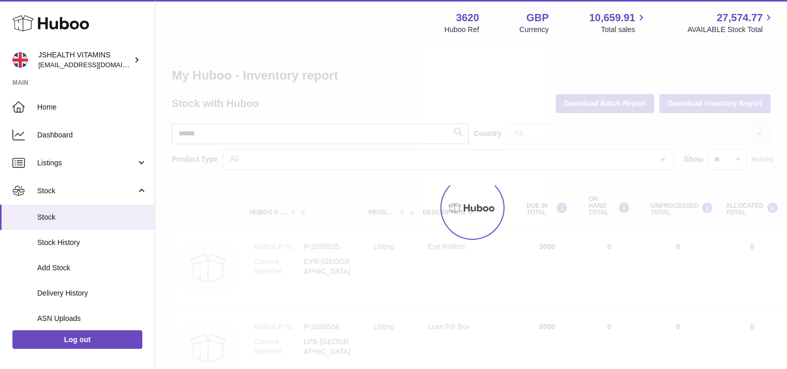 Image resolution: width=787 pixels, height=369 pixels. Describe the element at coordinates (92, 243) in the screenshot. I see `span: Stock History` at that location.